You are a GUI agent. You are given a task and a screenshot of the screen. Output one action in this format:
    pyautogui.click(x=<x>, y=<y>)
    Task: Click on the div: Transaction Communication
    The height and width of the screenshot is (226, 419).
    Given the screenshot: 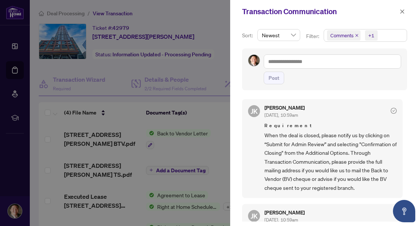 What is the action you would take?
    pyautogui.click(x=320, y=12)
    